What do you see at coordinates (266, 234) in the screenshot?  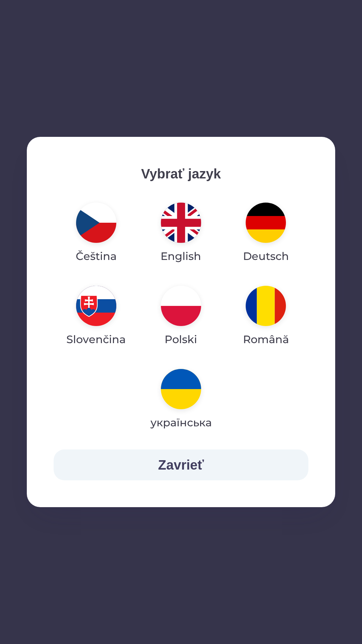 I see `button: Deutsch` at bounding box center [266, 234].